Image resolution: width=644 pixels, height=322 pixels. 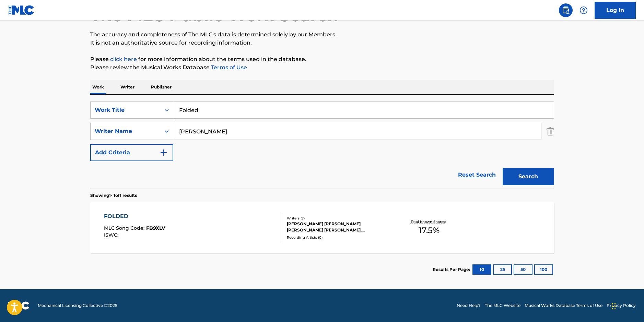 What do you see at coordinates (162, 87) in the screenshot?
I see `p: Publisher` at bounding box center [162, 87].